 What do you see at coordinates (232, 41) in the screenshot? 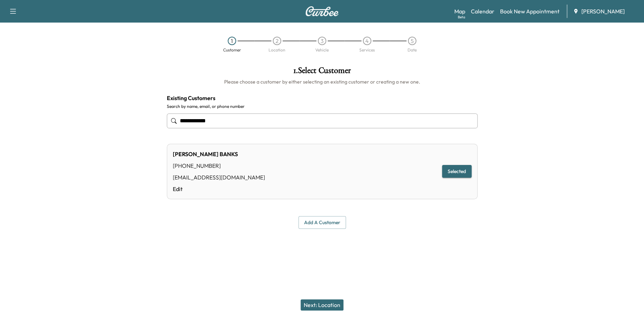
I see `div: 1` at bounding box center [232, 41].